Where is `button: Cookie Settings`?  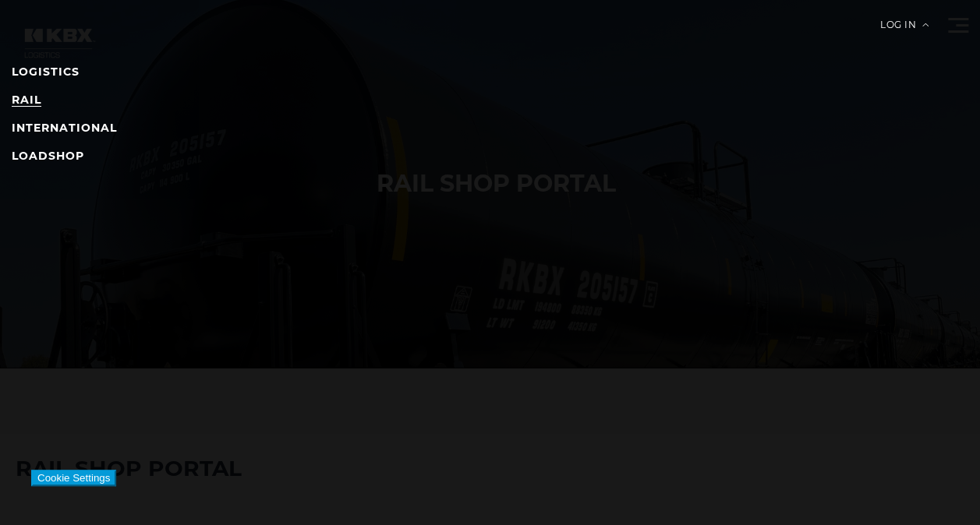 button: Cookie Settings is located at coordinates (73, 478).